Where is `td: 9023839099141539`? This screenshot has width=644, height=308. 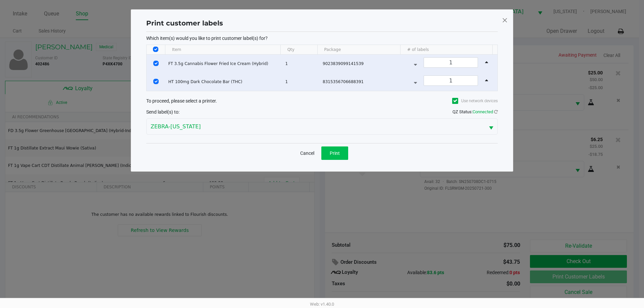 td: 9023839099141539 is located at coordinates (362, 64).